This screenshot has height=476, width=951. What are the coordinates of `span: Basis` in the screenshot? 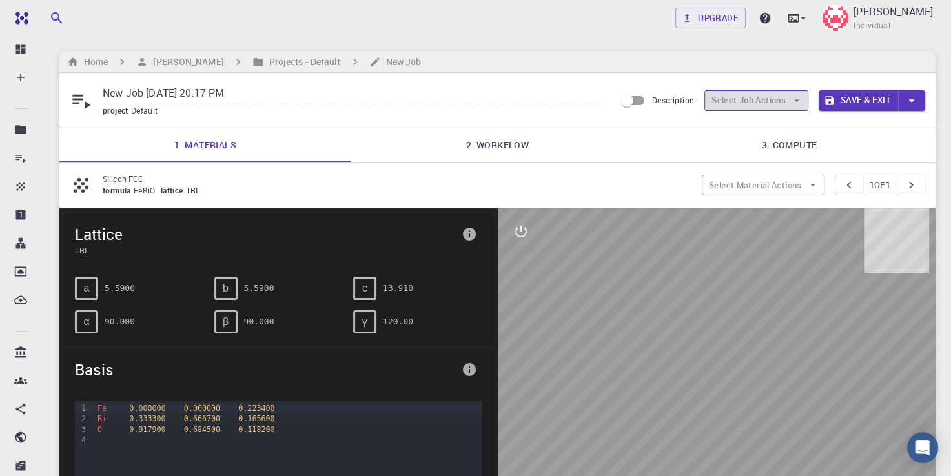 It's located at (265, 370).